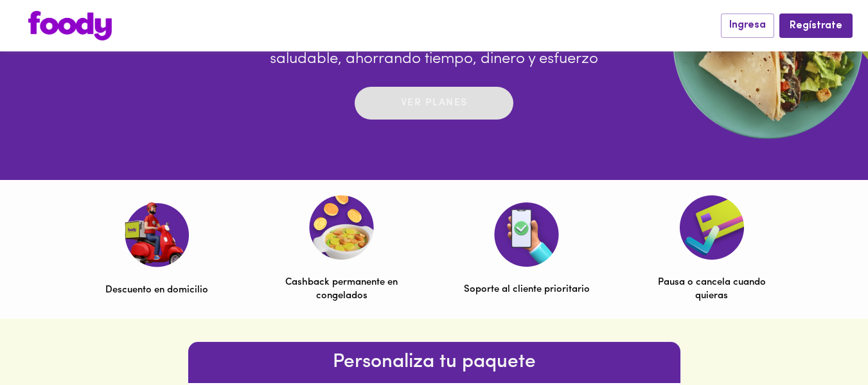  Describe the element at coordinates (156, 235) in the screenshot. I see `img: Descuento en domicilio` at that location.